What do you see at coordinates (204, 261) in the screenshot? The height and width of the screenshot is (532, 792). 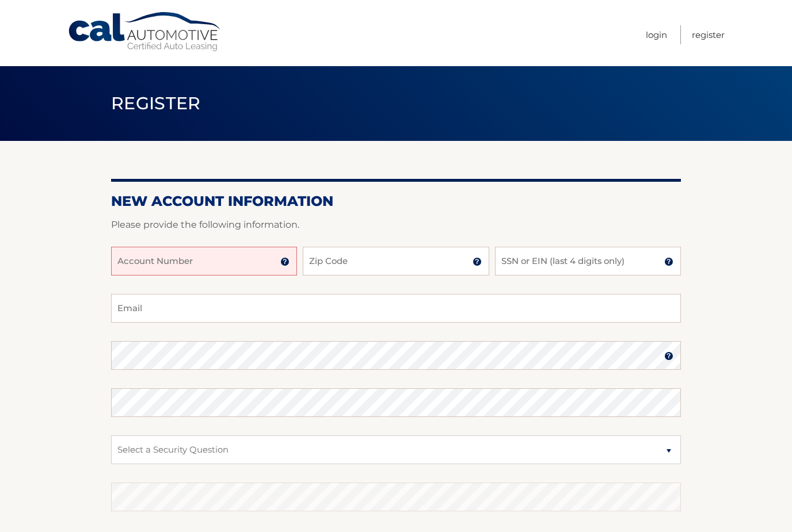 I see `input: Account Number` at bounding box center [204, 261].